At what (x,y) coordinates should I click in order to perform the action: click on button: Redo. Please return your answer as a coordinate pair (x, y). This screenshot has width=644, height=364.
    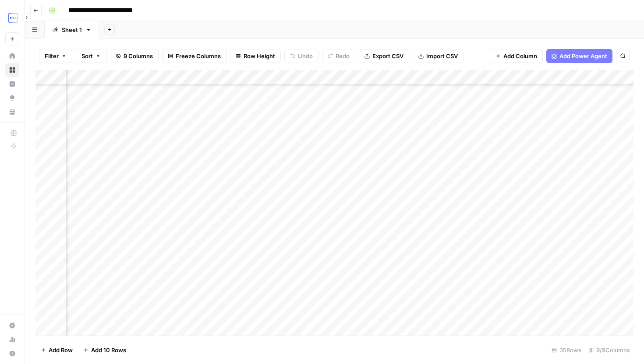
    Looking at the image, I should click on (339, 56).